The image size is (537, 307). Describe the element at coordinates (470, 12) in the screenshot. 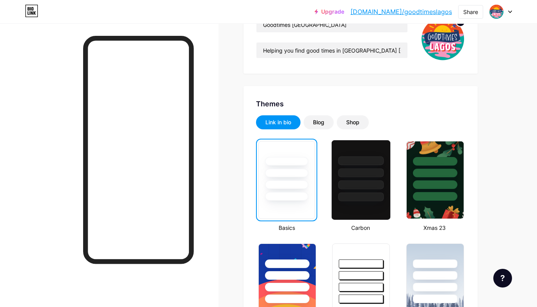

I see `div: Share` at that location.